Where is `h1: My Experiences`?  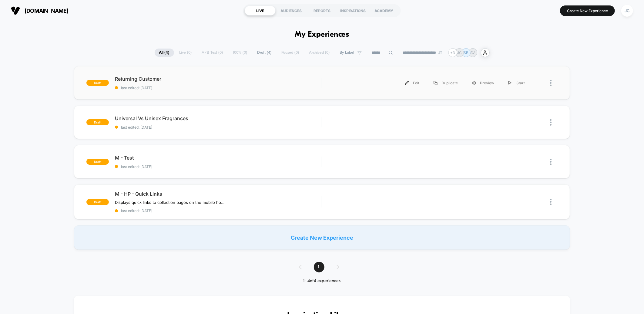 h1: My Experiences is located at coordinates (322, 34).